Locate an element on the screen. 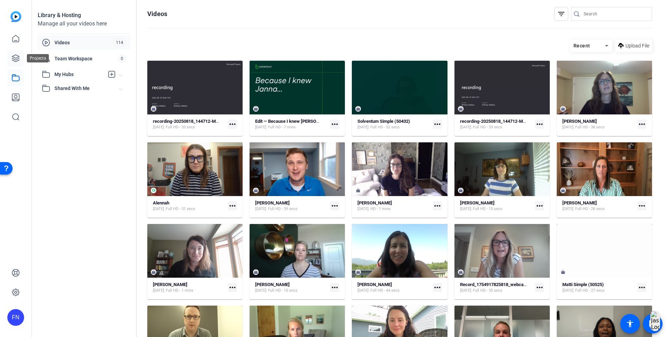 The width and height of the screenshot is (666, 337). span: Upload File is located at coordinates (638, 46).